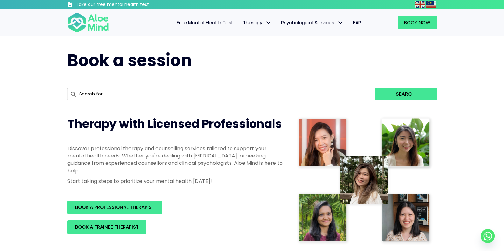 The width and height of the screenshot is (504, 251). Describe the element at coordinates (357, 23) in the screenshot. I see `a: EAP` at that location.